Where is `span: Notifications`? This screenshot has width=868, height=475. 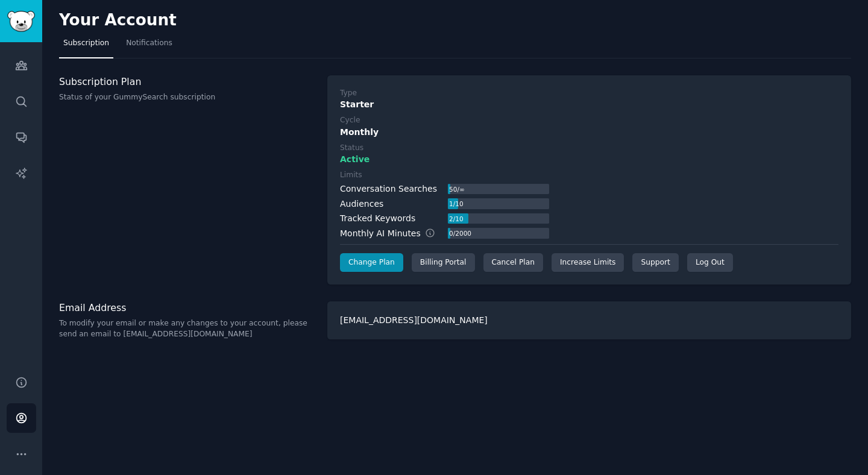
span: Notifications is located at coordinates (149, 43).